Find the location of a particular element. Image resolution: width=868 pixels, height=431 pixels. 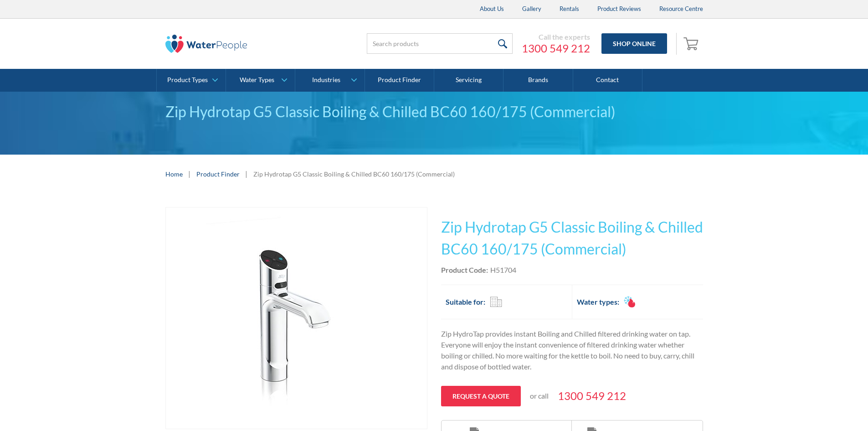

strong: Product Code: is located at coordinates (464, 269).